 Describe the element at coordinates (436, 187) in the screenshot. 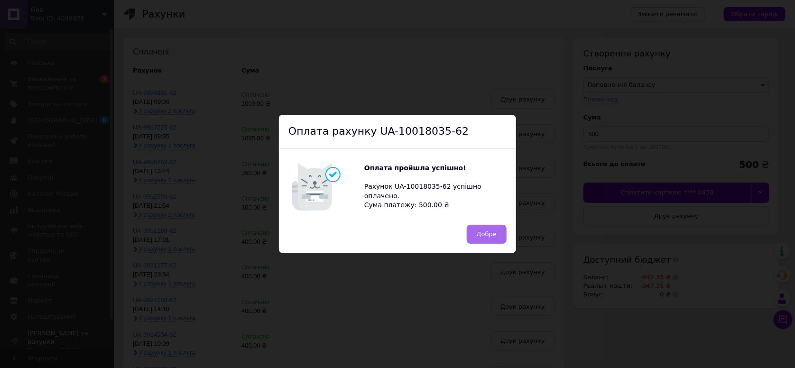

I see `div: Рахунок UA-10018035-62 успішно оплачено. Сума платежу: 500.00 ₴` at that location.